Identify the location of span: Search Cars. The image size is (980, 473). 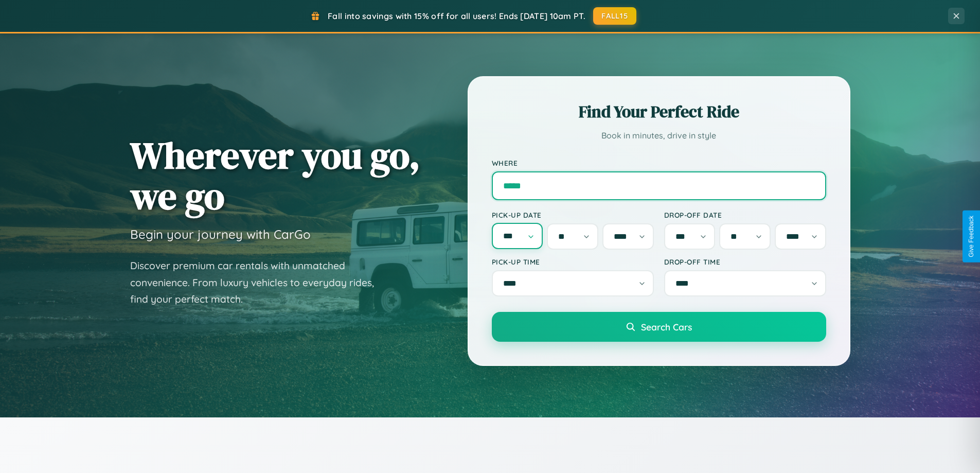
(667, 327).